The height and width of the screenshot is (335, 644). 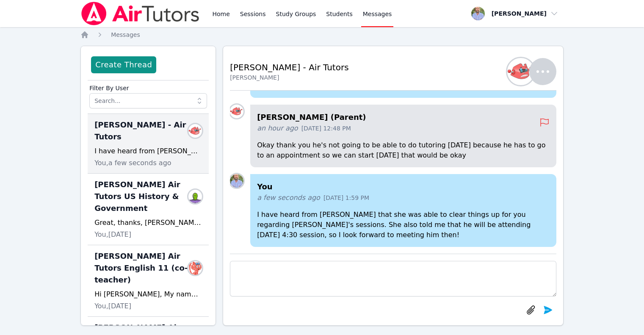 What do you see at coordinates (403, 187) in the screenshot?
I see `h4: You` at bounding box center [403, 187].